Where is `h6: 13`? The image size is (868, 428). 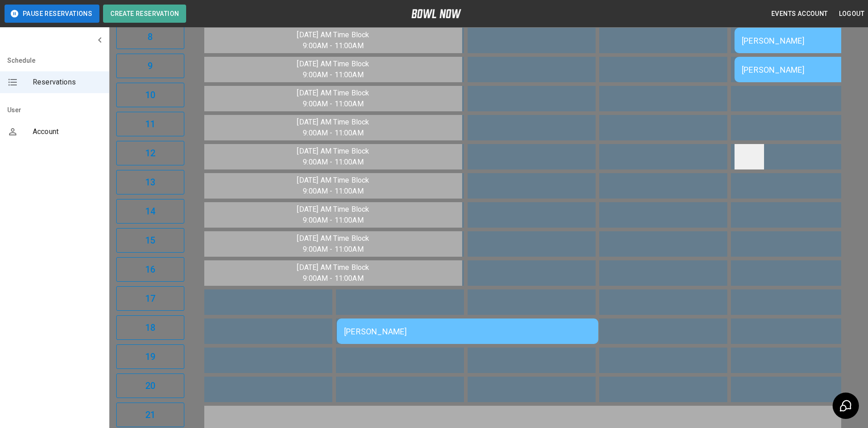 h6: 13 is located at coordinates (150, 182).